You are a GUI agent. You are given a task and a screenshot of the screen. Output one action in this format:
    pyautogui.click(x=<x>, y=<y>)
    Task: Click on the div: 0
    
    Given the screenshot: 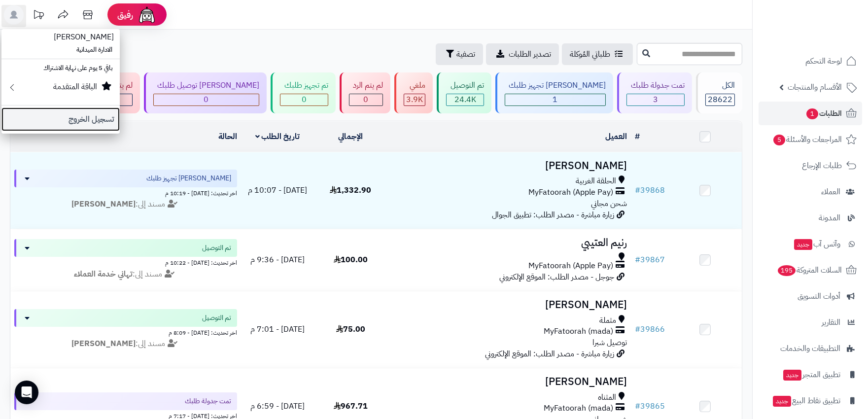 What is the action you would take?
    pyautogui.click(x=366, y=99)
    